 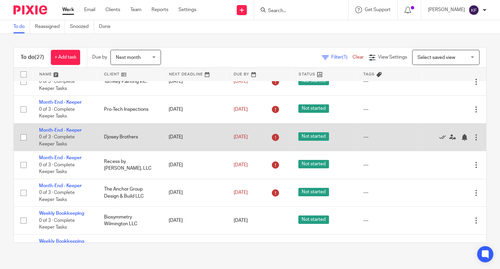 What do you see at coordinates (392, 57) in the screenshot?
I see `span: View Settings` at bounding box center [392, 57].